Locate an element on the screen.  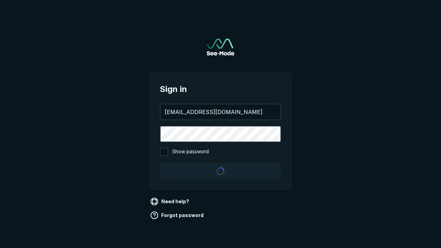
a: Go to sign in is located at coordinates (220, 47).